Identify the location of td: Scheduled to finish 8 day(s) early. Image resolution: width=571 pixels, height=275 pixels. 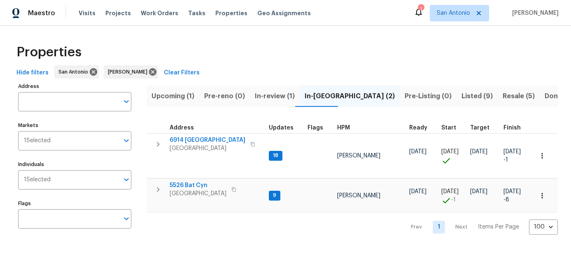
(515, 196).